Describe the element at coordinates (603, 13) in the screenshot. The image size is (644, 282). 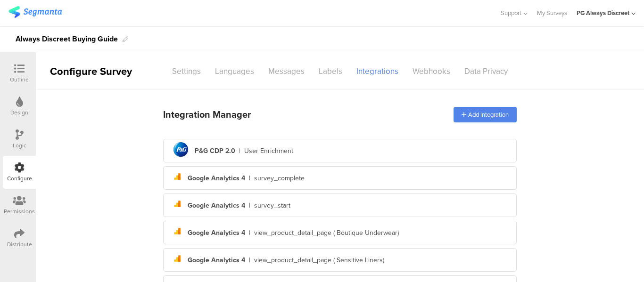
I see `div: PG Always Discreet` at that location.